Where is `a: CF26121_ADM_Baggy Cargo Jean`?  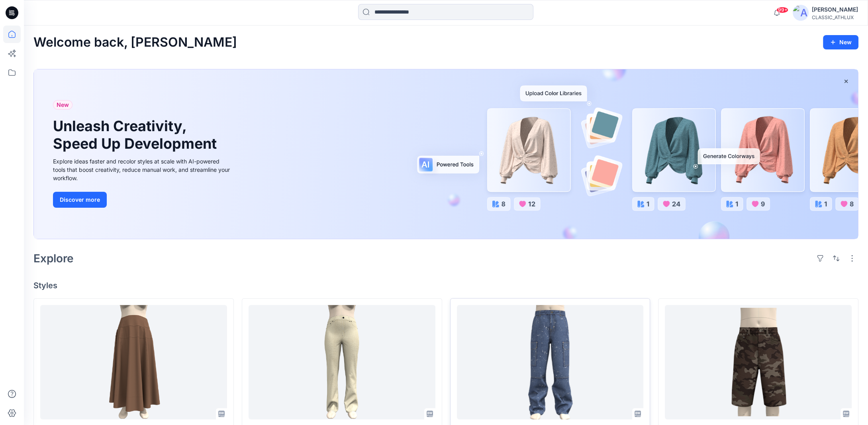
a: CF26121_ADM_Baggy Cargo Jean is located at coordinates (550, 362).